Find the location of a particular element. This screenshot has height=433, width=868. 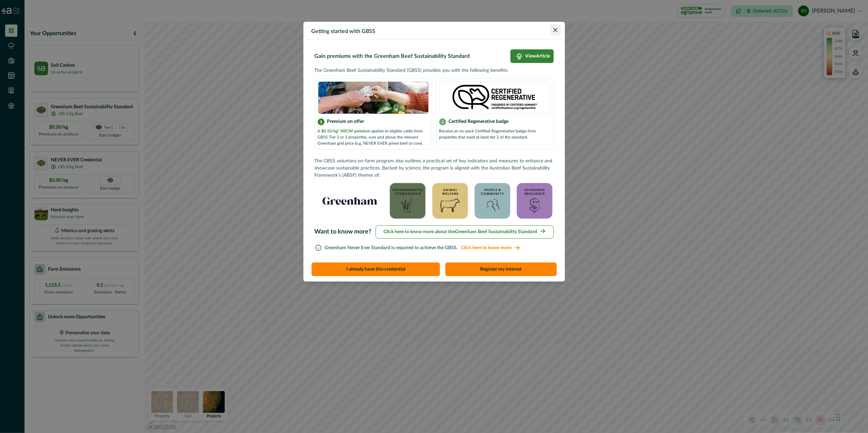

button: Click here to know more about theGreenham Beef Sustainability Standard is located at coordinates (465, 232).